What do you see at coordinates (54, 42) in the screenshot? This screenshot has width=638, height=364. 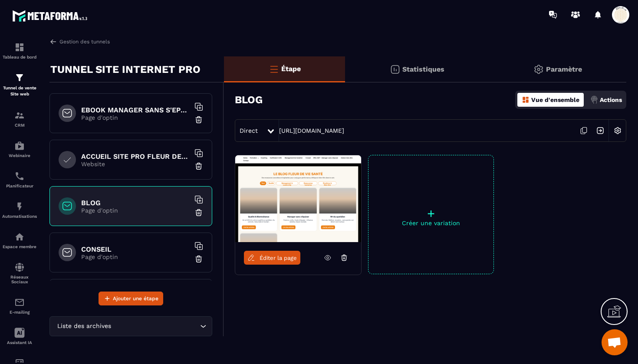 I see `img: arrow` at bounding box center [54, 42].